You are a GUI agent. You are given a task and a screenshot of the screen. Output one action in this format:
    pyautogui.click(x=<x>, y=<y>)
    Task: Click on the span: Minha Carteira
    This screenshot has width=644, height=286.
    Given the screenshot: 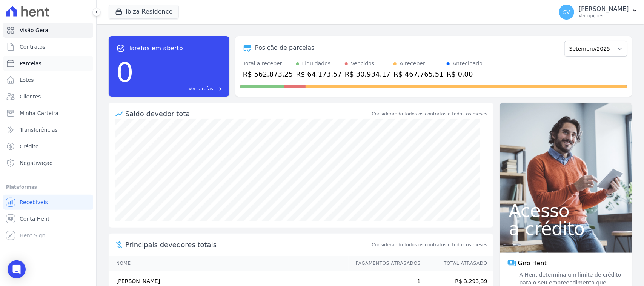 What is the action you would take?
    pyautogui.click(x=39, y=113)
    